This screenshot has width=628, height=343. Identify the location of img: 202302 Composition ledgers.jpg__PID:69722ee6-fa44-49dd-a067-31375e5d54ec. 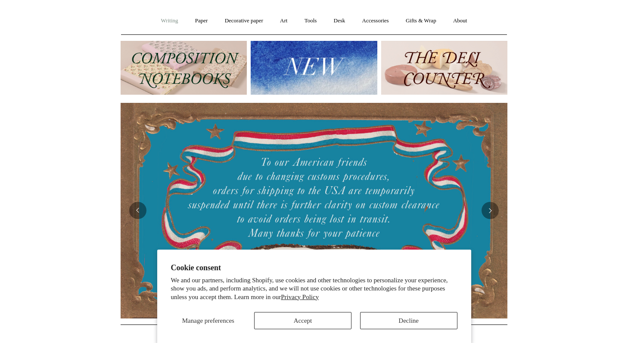
(183, 68).